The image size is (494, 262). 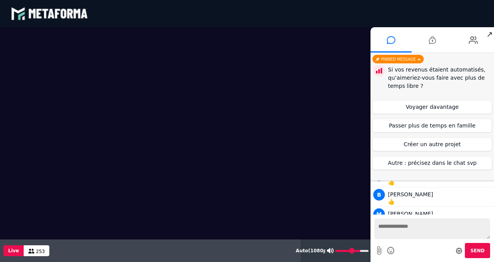 What do you see at coordinates (478, 251) in the screenshot?
I see `span: Send` at bounding box center [478, 251].